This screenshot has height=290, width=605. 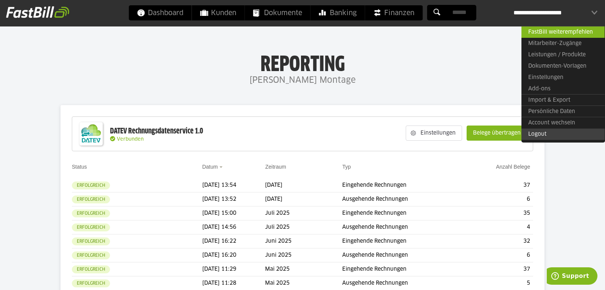 I want to click on a: Finanzen, so click(x=394, y=13).